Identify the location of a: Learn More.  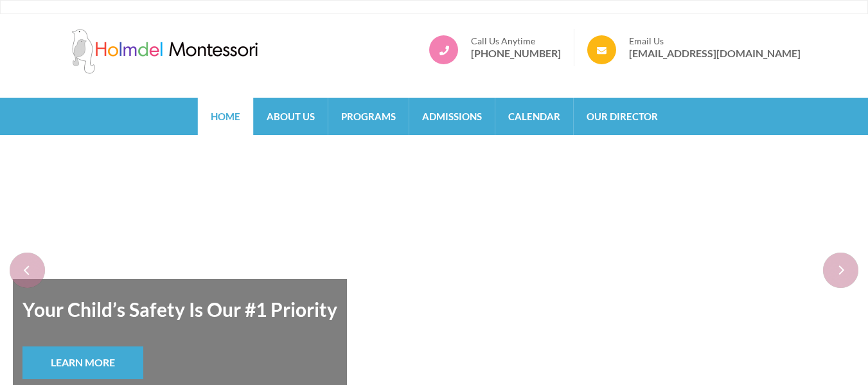
(83, 363).